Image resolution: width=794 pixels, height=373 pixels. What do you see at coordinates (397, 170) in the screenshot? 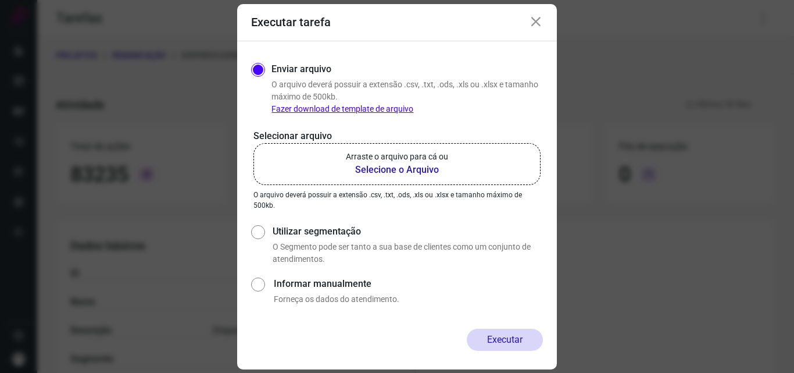
I see `b: Selecione o Arquivo` at bounding box center [397, 170].